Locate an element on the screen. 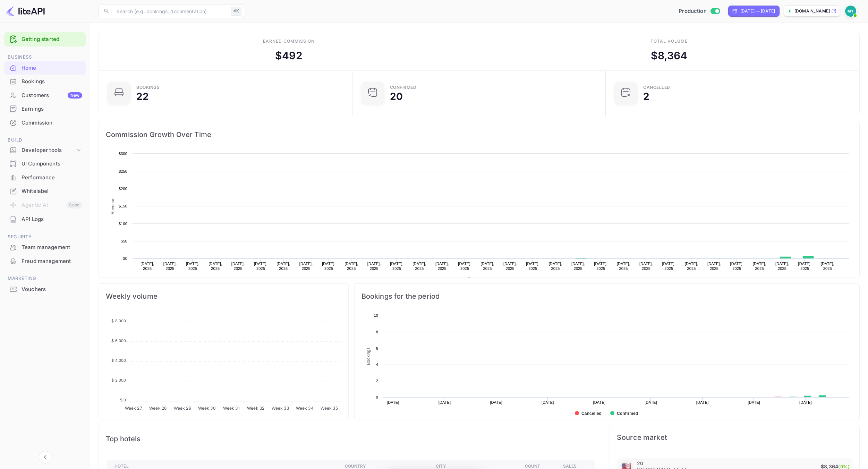 The width and height of the screenshot is (868, 469). div: CustomersNew is located at coordinates (45, 95).